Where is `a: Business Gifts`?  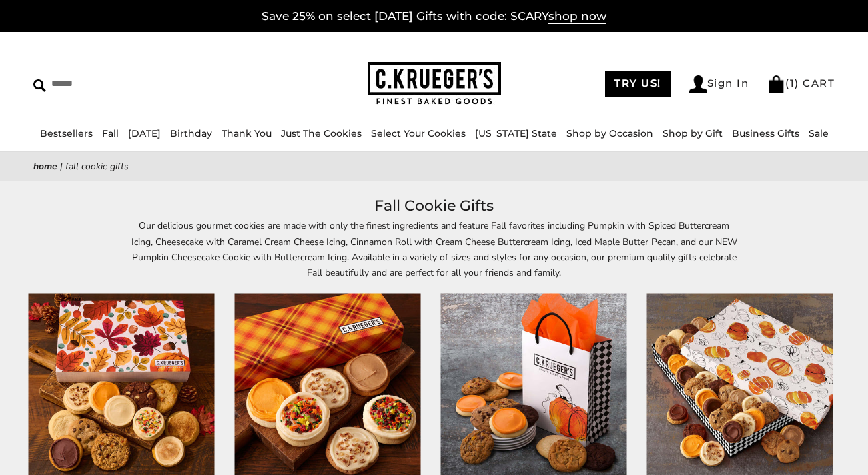
a: Business Gifts is located at coordinates (765, 133).